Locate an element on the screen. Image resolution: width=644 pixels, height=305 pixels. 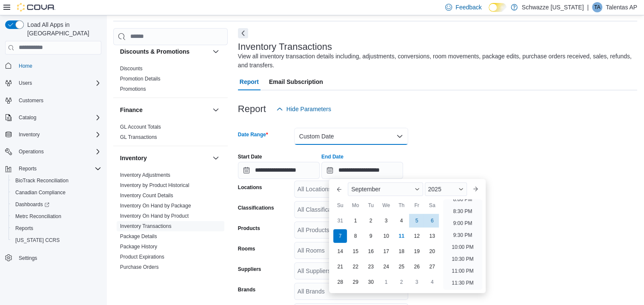
a: Package Details is located at coordinates (138, 236).